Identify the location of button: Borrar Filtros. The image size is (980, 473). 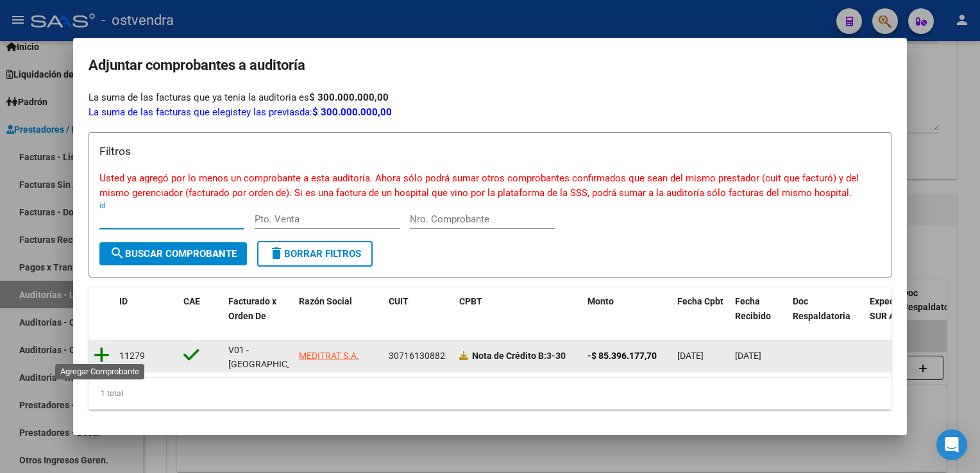
(315, 254).